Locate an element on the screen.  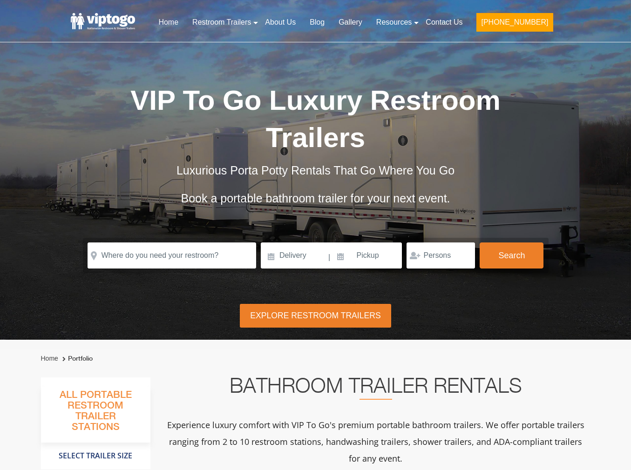
li: Portfolio is located at coordinates (76, 359).